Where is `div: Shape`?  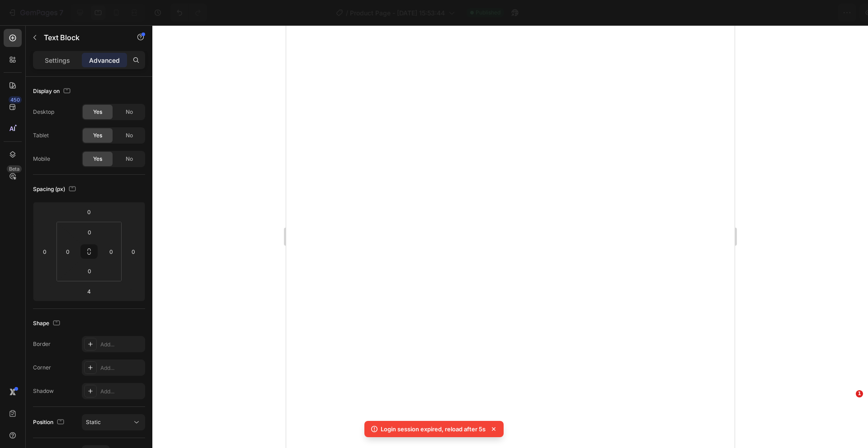
div: Shape is located at coordinates (47, 324).